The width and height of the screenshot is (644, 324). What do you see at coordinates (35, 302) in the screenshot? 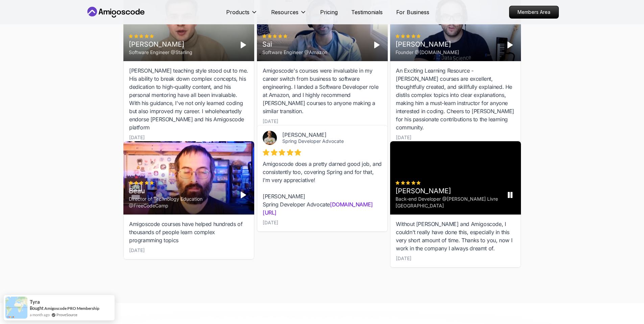
I see `span: Tyra` at bounding box center [35, 302].